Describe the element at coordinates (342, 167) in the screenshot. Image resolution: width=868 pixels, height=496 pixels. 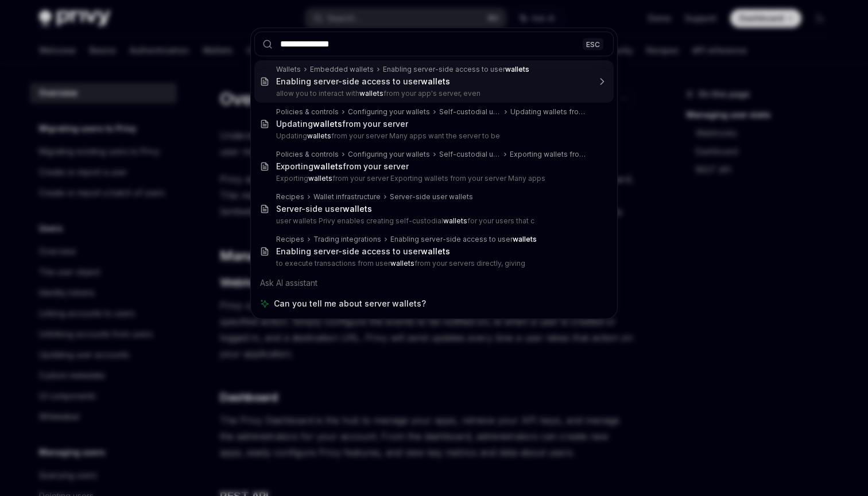
I see `div: Exporting from your server` at that location.